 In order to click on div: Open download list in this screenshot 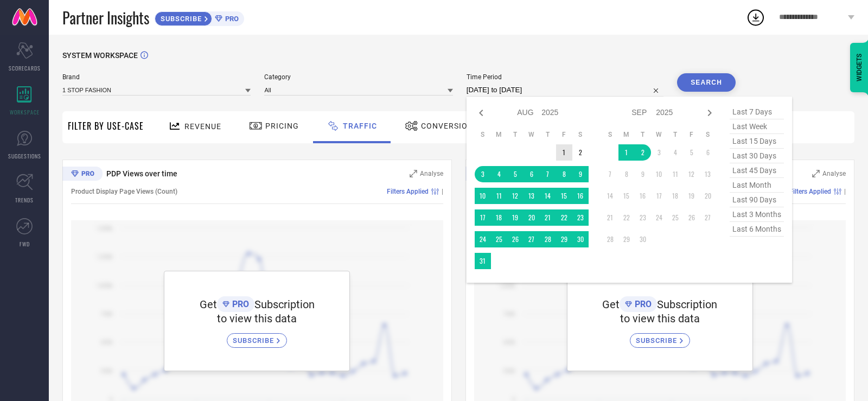, I will do `click(755, 18)`.